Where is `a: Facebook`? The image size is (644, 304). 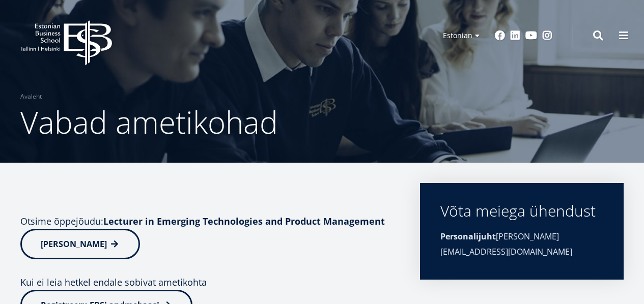 a: Facebook is located at coordinates (500, 35).